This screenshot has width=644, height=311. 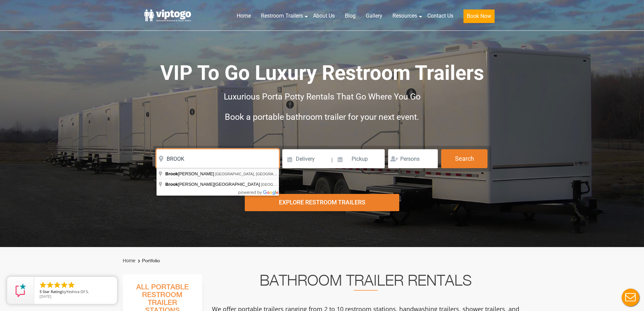 I want to click on span: Yeshiva Of S., so click(x=78, y=291).